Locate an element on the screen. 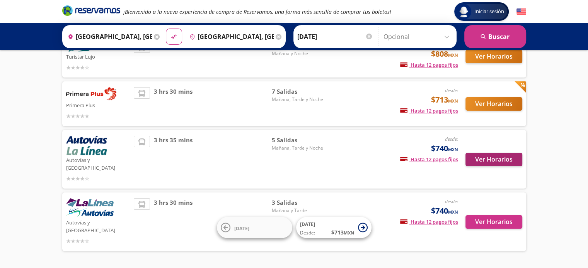  span: Desde: is located at coordinates (307, 233).